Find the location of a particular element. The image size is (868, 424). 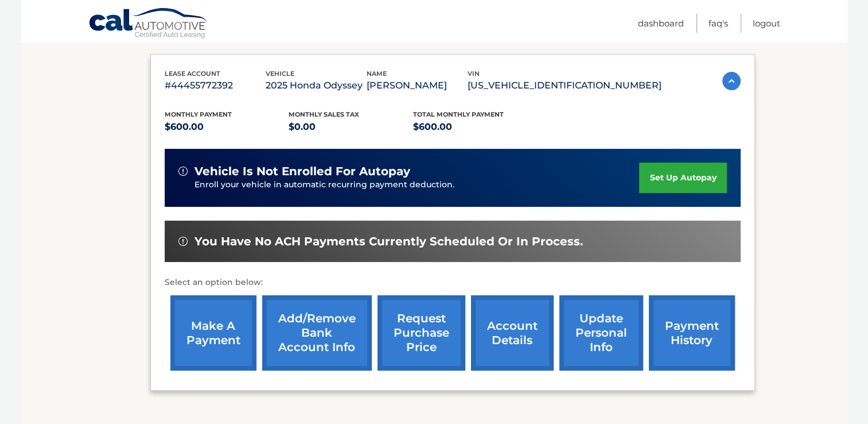

a: Cal Automotive is located at coordinates (149, 24).